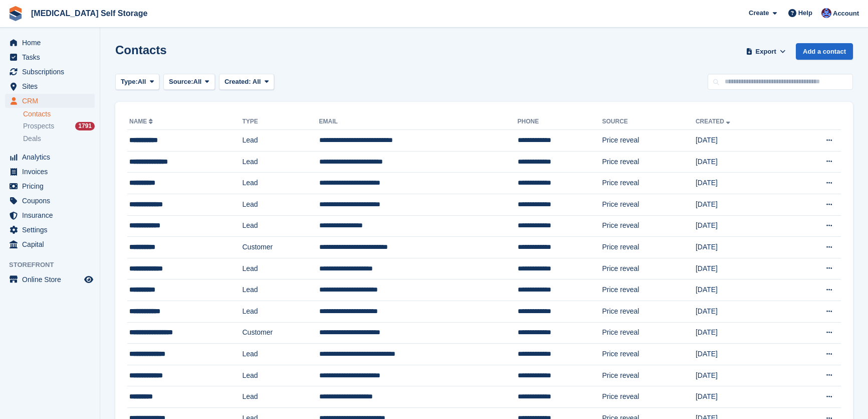  I want to click on th: Type, so click(281, 122).